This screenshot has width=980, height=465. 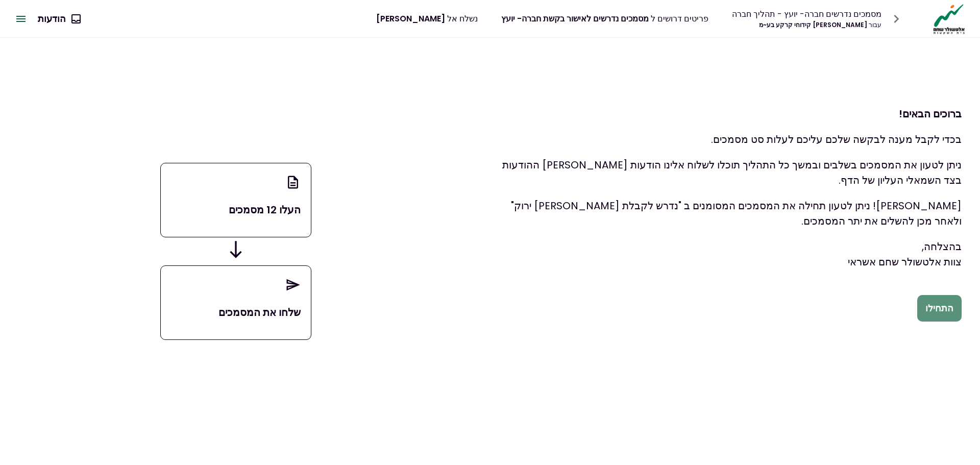 What do you see at coordinates (427, 19) in the screenshot?
I see `div: נשלח אל` at bounding box center [427, 19].